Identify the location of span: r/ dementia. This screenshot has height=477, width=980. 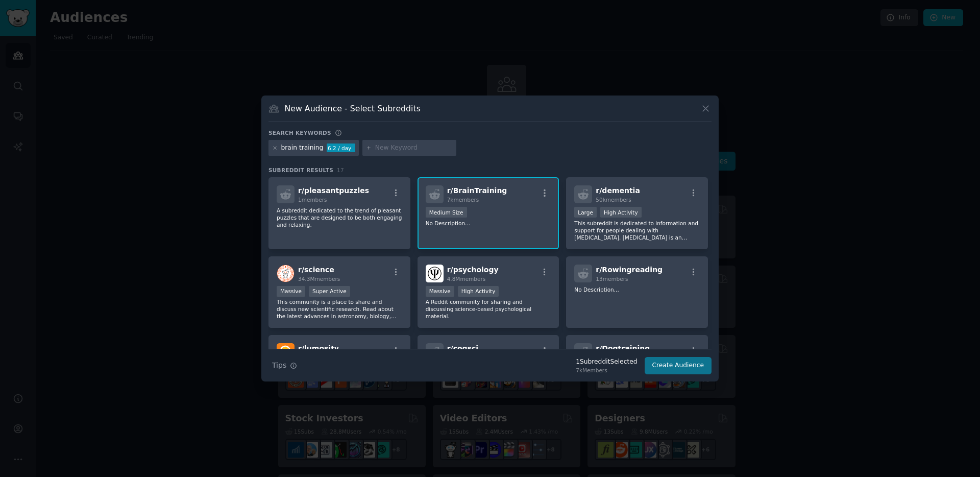
(618, 191).